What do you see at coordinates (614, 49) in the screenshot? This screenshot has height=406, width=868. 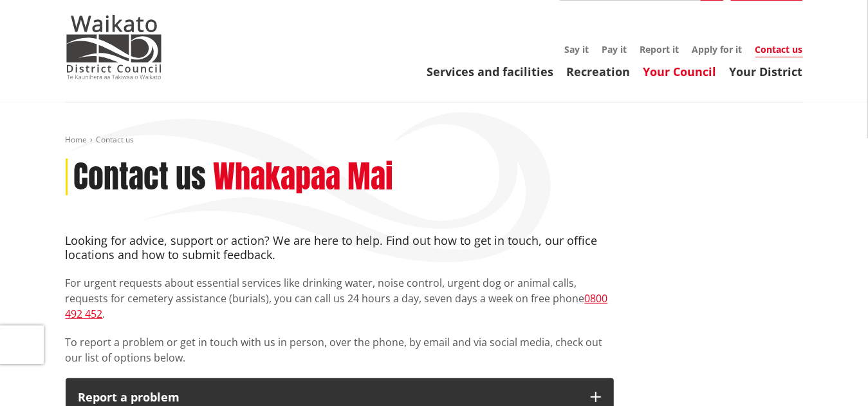 I see `a: Pay it` at bounding box center [614, 49].